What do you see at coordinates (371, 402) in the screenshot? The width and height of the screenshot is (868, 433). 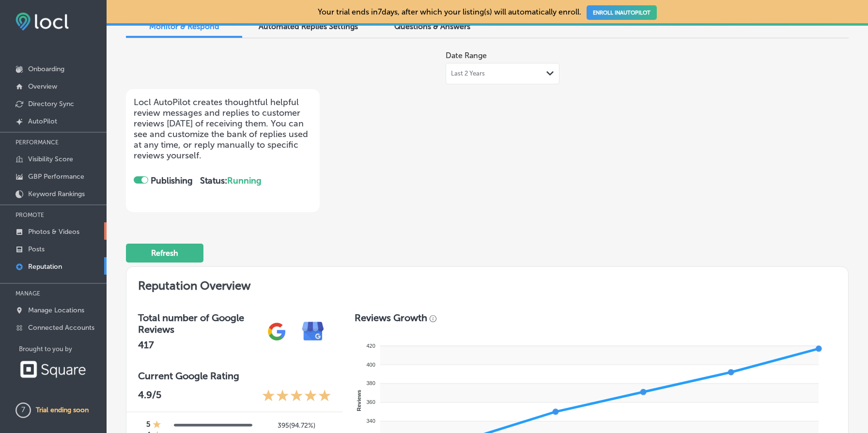 I see `tspan: 360` at bounding box center [371, 402].